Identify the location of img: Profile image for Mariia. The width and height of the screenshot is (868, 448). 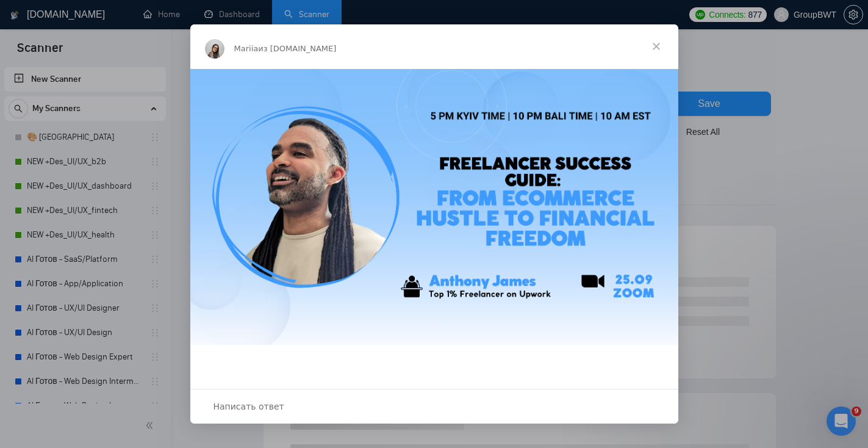
(215, 49).